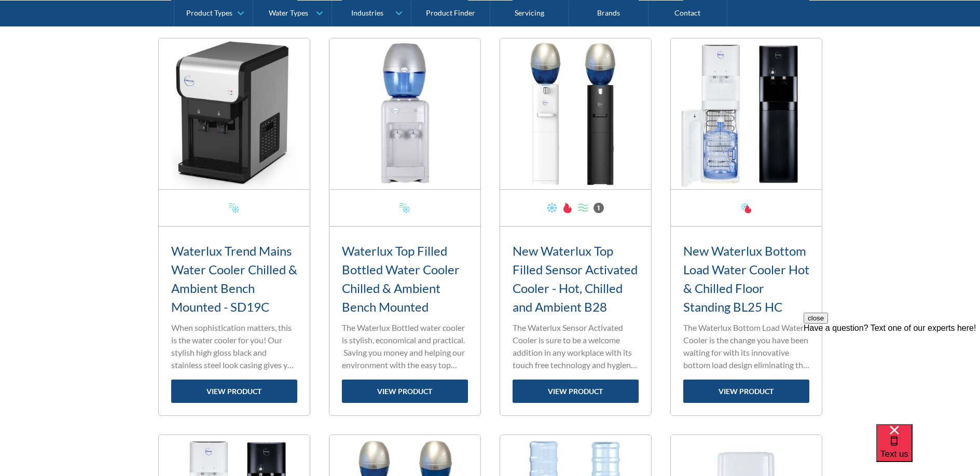 The height and width of the screenshot is (476, 980). Describe the element at coordinates (234, 114) in the screenshot. I see `img: Waterlux Trend Mains Water Cooler Chilled & Ambient Bench Mounted - SD19C` at that location.